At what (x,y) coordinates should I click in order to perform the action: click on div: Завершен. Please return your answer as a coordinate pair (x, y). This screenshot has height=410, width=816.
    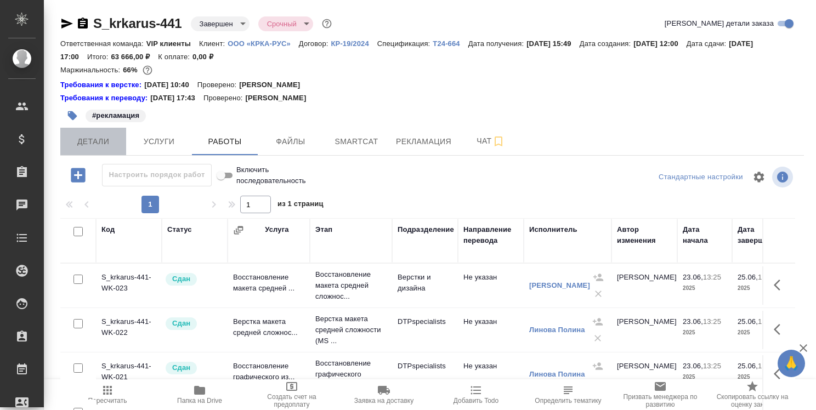
    Looking at the image, I should click on (286, 24).